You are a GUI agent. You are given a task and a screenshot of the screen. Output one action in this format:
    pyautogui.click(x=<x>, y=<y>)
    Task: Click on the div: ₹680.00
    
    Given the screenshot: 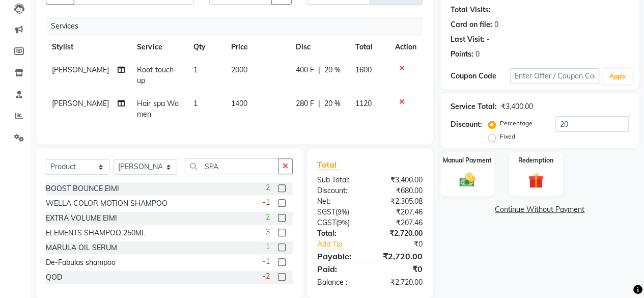 What is the action you would take?
    pyautogui.click(x=400, y=191)
    